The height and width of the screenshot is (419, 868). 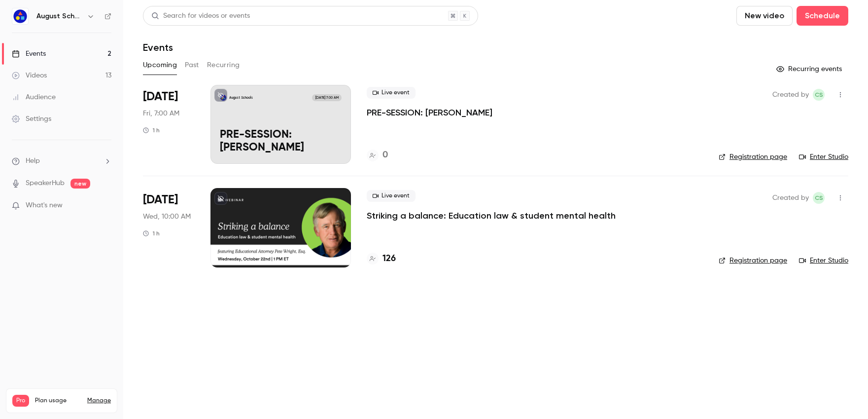 What do you see at coordinates (34, 97) in the screenshot?
I see `div: Audience` at bounding box center [34, 97].